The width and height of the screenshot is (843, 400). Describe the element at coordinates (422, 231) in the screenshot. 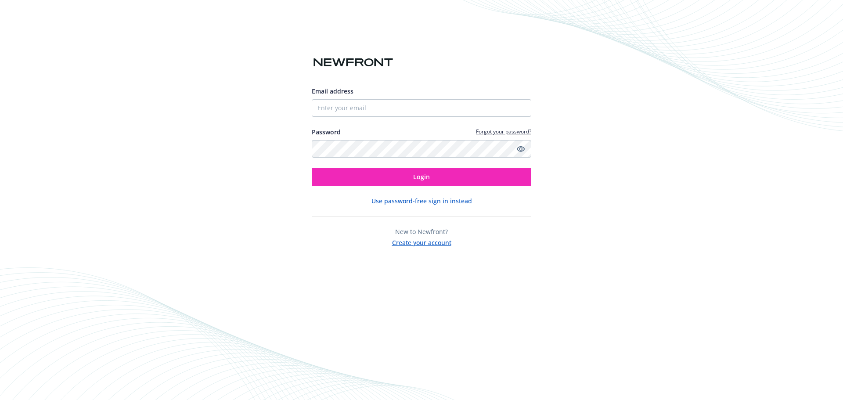

I see `span: New to Newfront?` at that location.